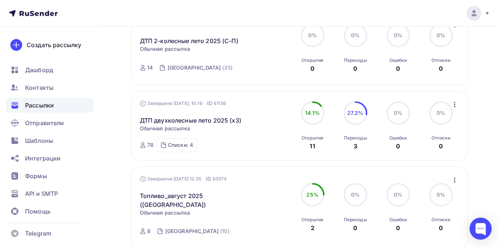  I want to click on div: 14, so click(150, 68).